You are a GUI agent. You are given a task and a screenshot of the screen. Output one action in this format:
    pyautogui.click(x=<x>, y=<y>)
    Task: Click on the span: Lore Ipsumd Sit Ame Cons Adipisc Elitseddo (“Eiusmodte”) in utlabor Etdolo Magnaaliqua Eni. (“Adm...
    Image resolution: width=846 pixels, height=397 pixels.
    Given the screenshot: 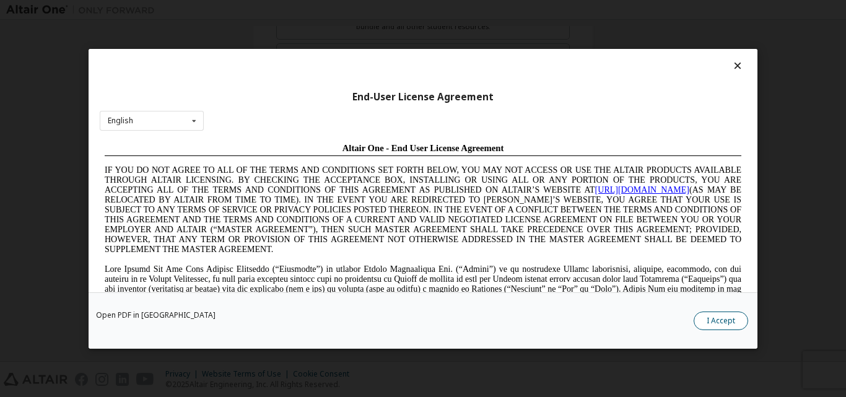 What is the action you would take?
    pyautogui.click(x=323, y=170)
    